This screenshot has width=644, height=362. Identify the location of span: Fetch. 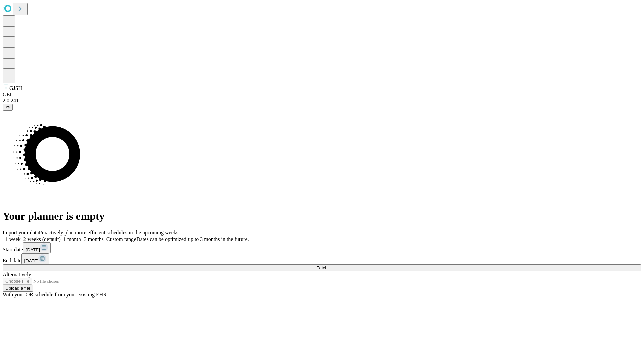
(322, 268).